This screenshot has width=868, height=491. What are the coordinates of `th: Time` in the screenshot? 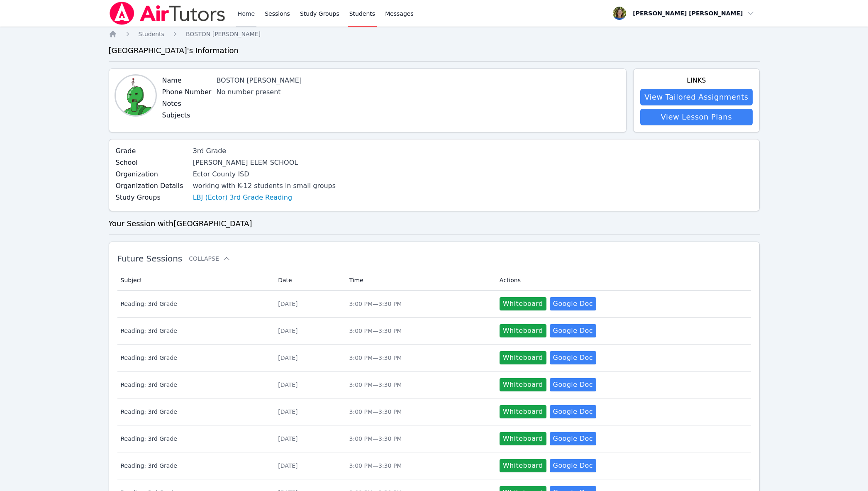 It's located at (420, 280).